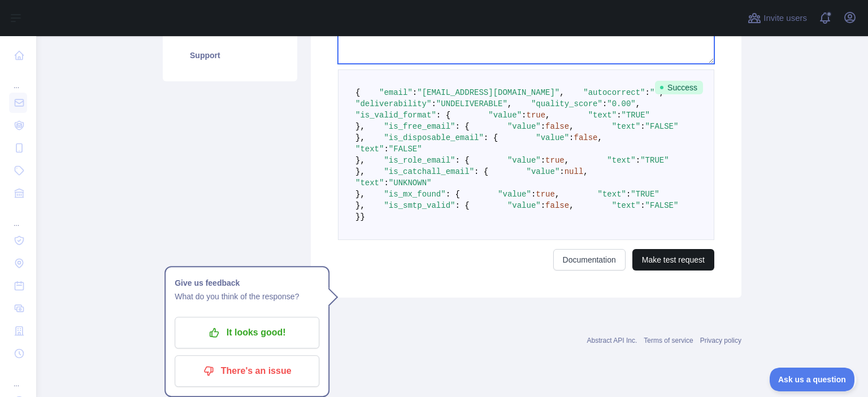  I want to click on span: "is_catchall_email", so click(429, 172).